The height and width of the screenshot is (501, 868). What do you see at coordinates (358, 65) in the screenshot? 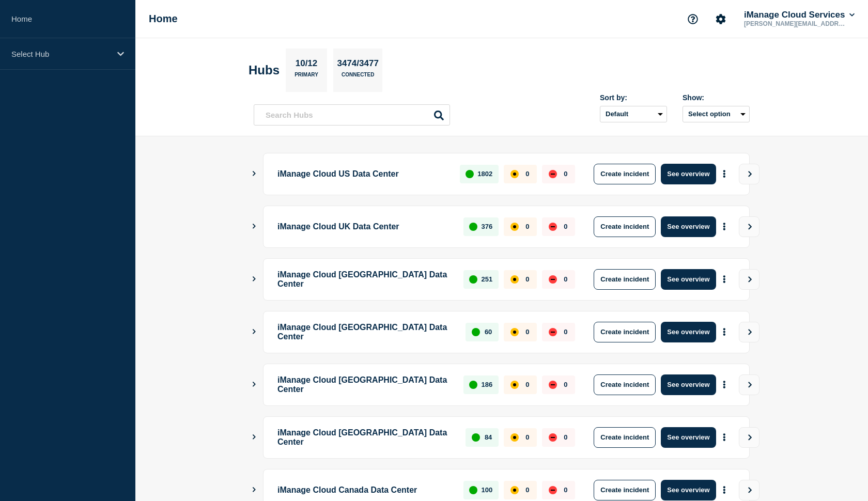
I see `p: 3474/3477` at bounding box center [358, 65].